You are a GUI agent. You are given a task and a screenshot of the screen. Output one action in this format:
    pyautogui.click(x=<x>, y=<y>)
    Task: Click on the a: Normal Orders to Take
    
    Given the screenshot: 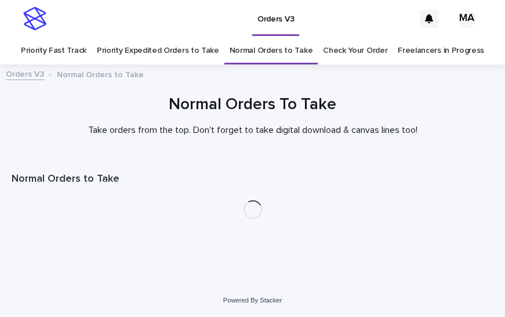 What is the action you would take?
    pyautogui.click(x=272, y=50)
    